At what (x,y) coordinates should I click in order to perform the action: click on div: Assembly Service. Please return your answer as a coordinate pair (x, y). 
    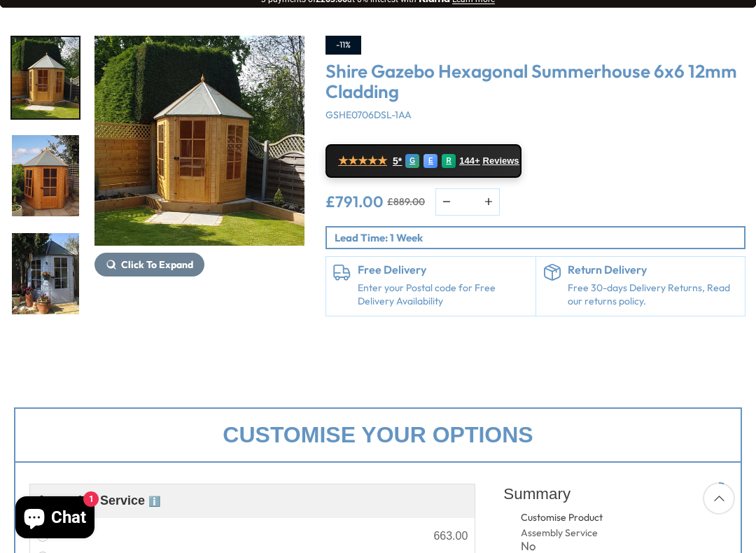
    Looking at the image, I should click on (564, 534).